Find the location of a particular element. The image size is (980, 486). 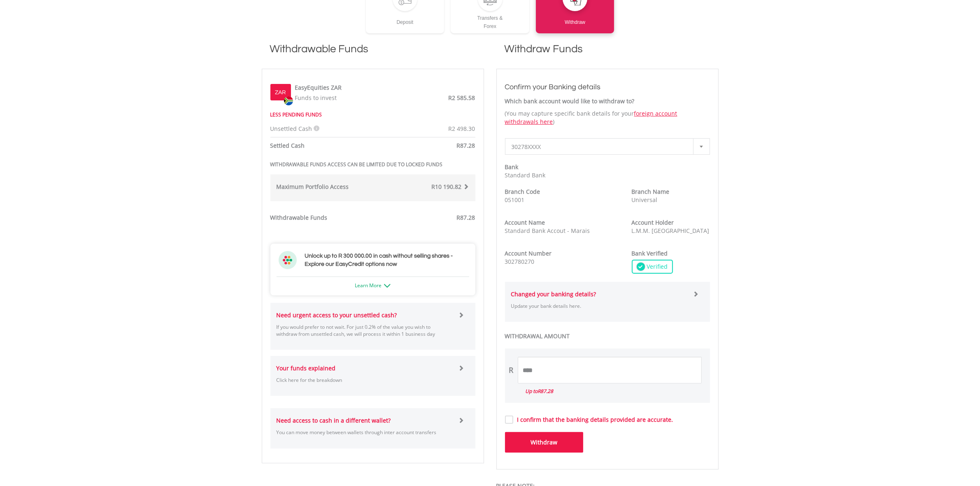

a: foreign account withdrawals here is located at coordinates (591, 117).